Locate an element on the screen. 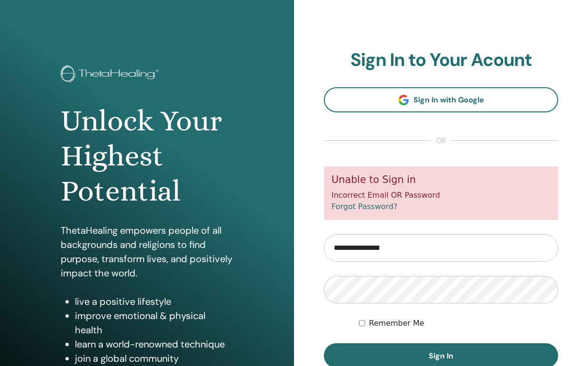 This screenshot has height=366, width=588. li: learn a world-renowned technique is located at coordinates (153, 344).